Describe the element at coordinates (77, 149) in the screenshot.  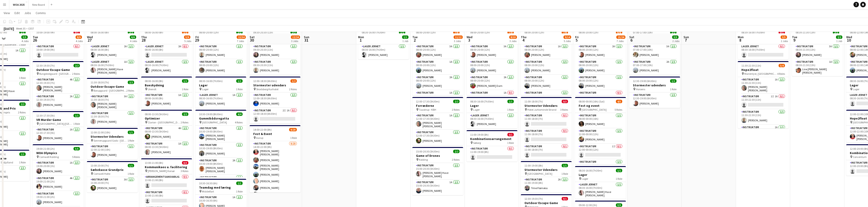
I see `span: 5/5` at that location.